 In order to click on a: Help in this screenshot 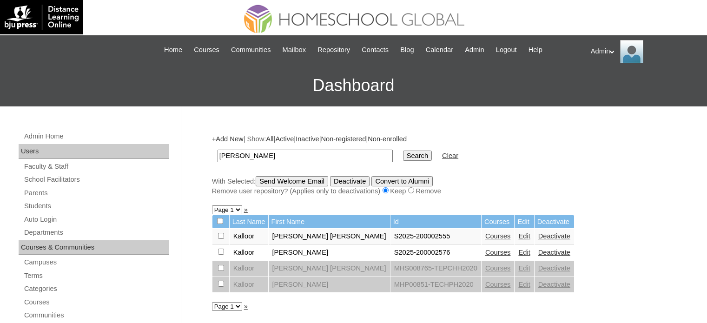, I will do `click(535, 50)`.